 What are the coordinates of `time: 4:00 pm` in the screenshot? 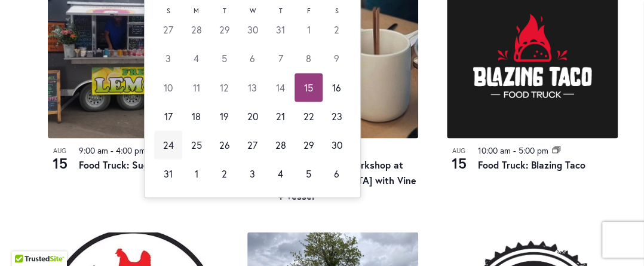 It's located at (131, 149).